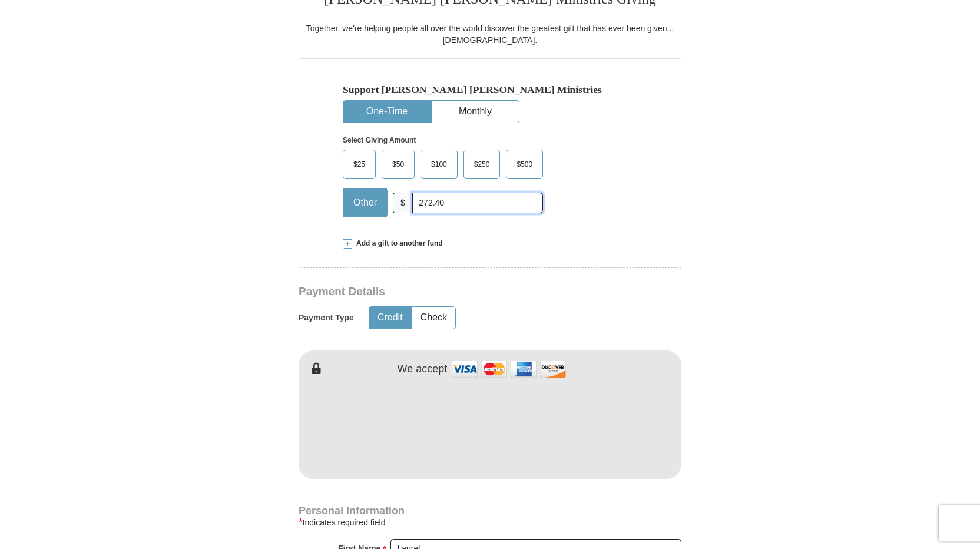  What do you see at coordinates (477, 203) in the screenshot?
I see `input: Other Amount` at bounding box center [477, 203].